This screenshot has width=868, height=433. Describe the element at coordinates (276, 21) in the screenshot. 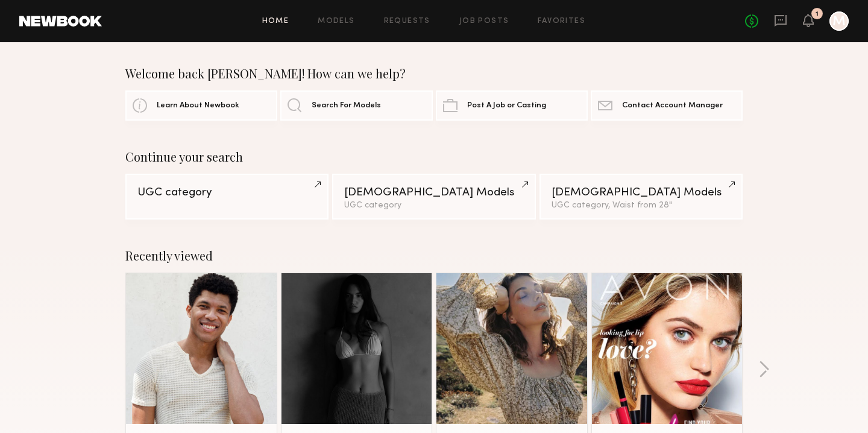

I see `a: Home` at that location.